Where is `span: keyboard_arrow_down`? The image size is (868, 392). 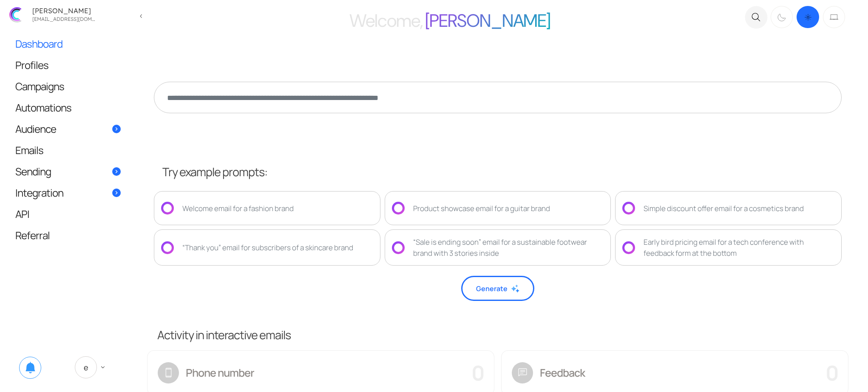 span: keyboard_arrow_down is located at coordinates (103, 368).